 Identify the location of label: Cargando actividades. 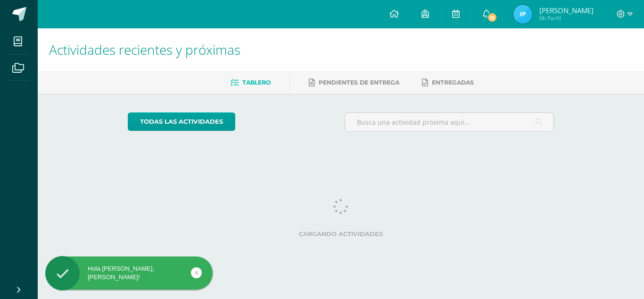
(341, 234).